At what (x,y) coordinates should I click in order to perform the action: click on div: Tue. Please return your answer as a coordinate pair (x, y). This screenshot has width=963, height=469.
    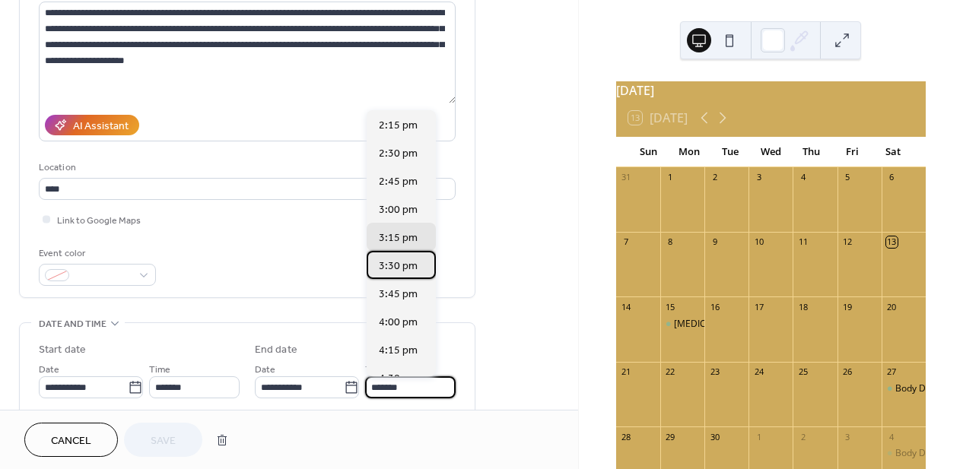
    Looking at the image, I should click on (730, 152).